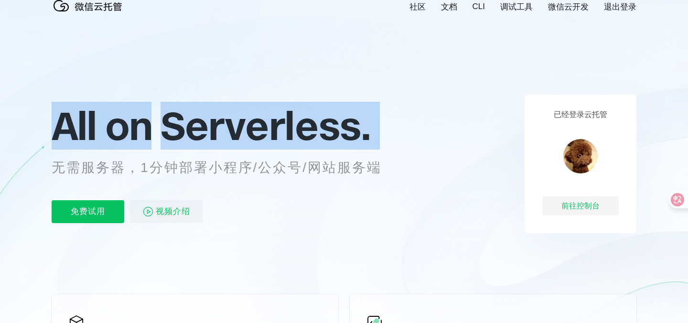 This screenshot has height=323, width=688. I want to click on p: 免费试用, so click(88, 212).